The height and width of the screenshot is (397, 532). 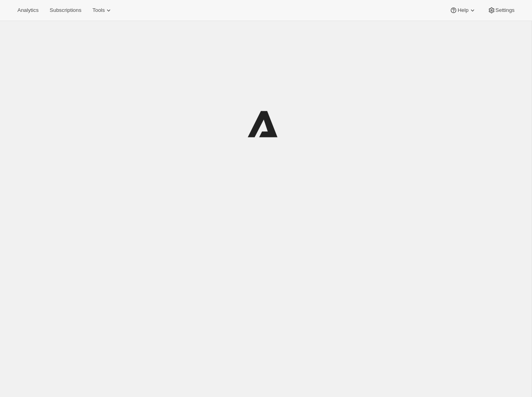 What do you see at coordinates (28, 10) in the screenshot?
I see `span: Analytics` at bounding box center [28, 10].